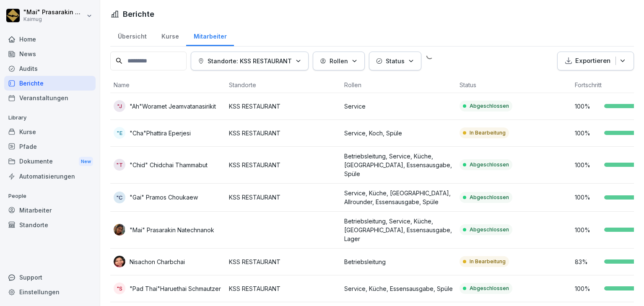  What do you see at coordinates (175, 288) in the screenshot?
I see `p: "Pad Thai"Haruethai Schmautzer` at bounding box center [175, 288].